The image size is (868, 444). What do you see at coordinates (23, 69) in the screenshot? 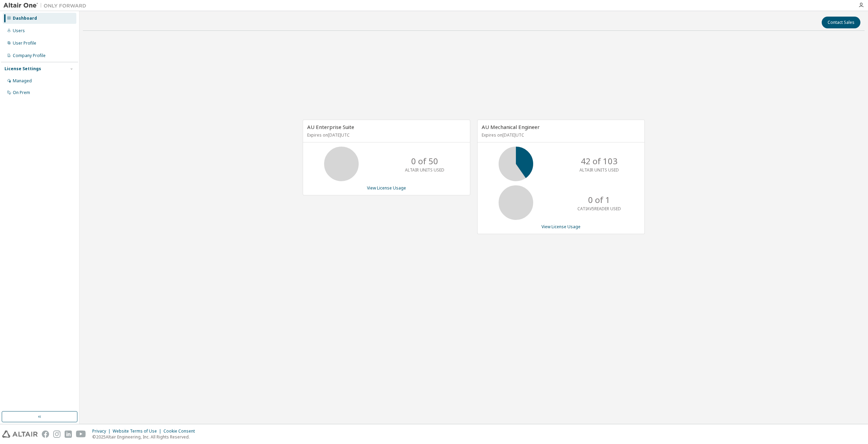
I see `div: License Settings` at bounding box center [23, 69].